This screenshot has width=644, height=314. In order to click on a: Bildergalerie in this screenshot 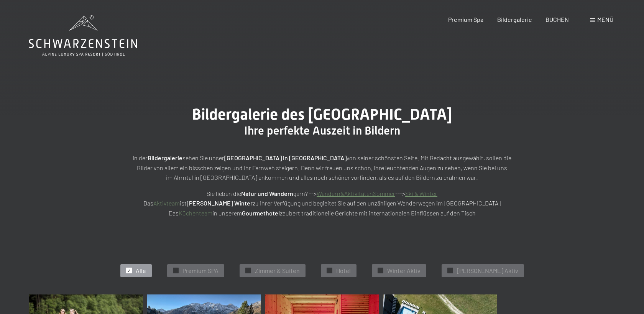, I will do `click(514, 19)`.